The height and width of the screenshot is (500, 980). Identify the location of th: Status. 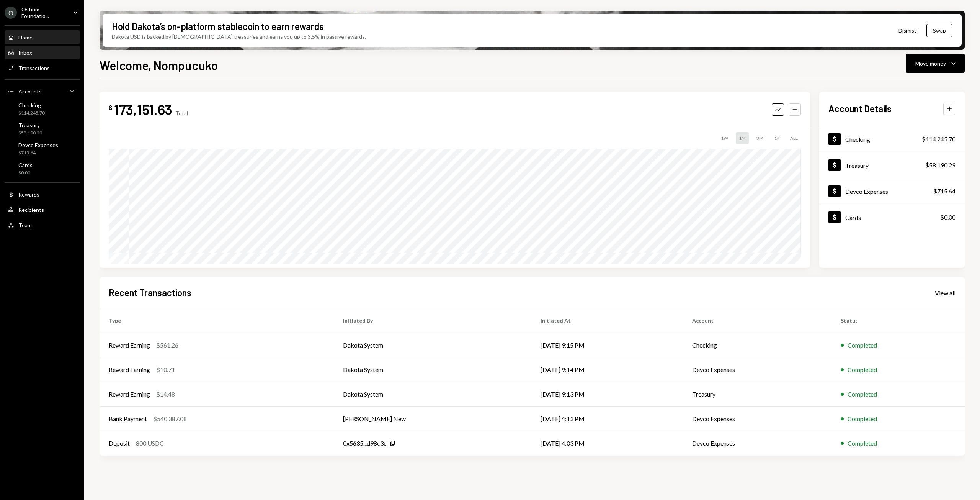
(898, 321).